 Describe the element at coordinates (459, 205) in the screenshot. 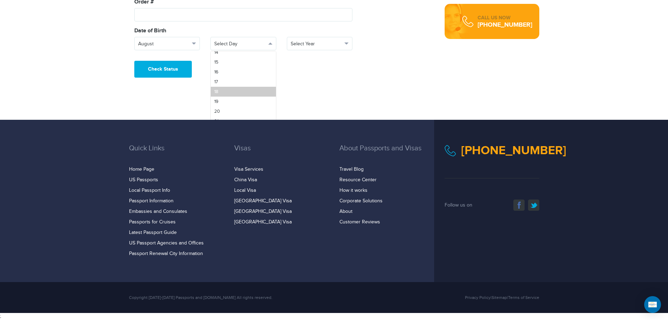

I see `span: Follow us on` at that location.